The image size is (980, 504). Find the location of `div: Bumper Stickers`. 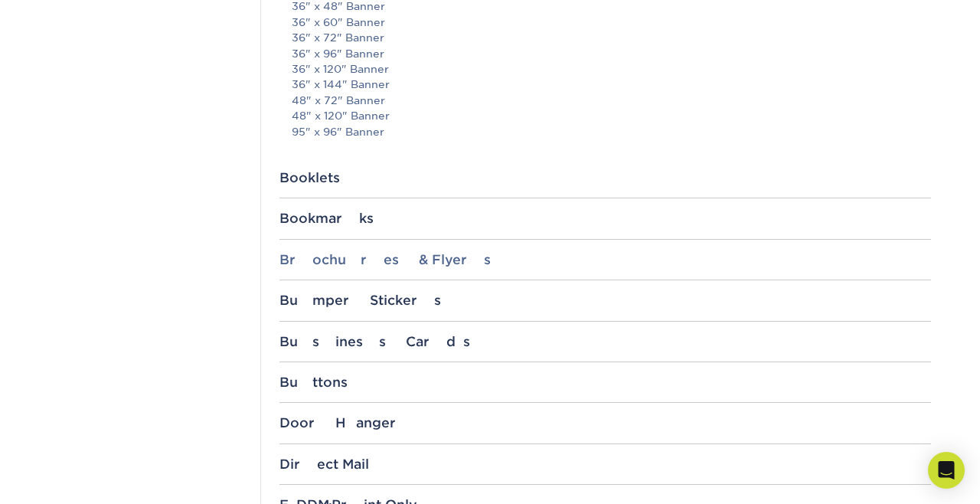

div: Bumper Stickers is located at coordinates (605, 300).